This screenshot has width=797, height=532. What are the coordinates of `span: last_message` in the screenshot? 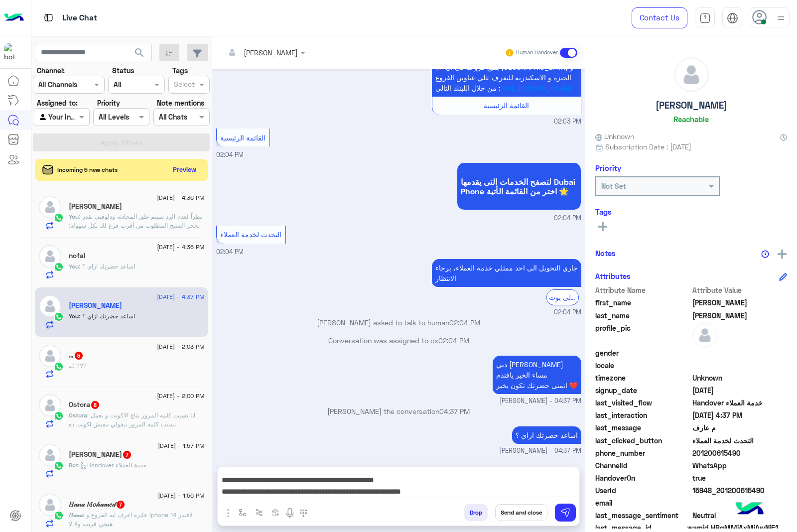 It's located at (642, 427).